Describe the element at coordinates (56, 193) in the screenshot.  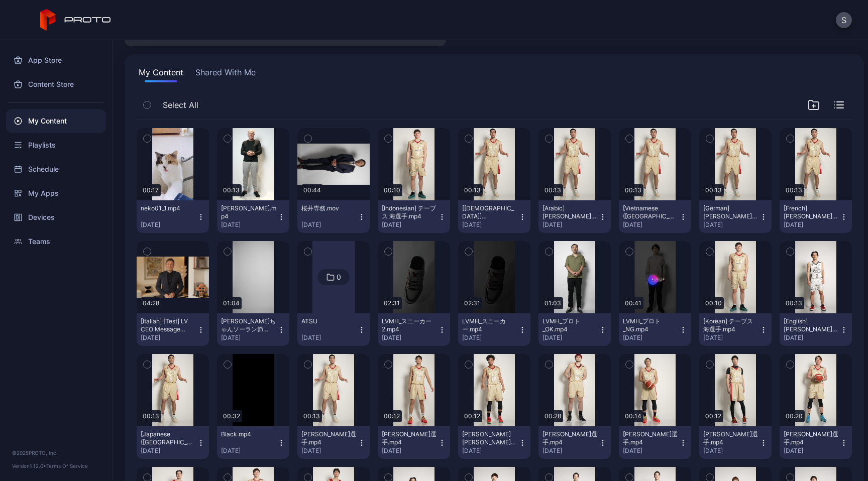
I see `a: My Apps` at that location.